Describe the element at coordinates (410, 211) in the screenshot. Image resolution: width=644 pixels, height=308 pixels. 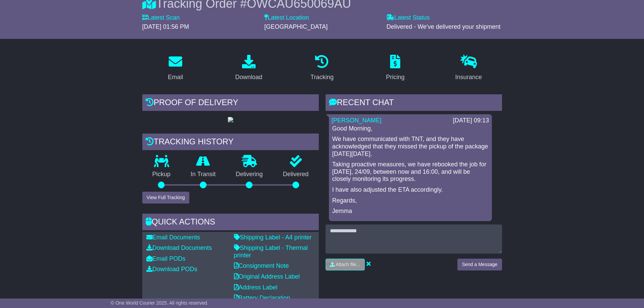
I see `p: Jemma` at that location.